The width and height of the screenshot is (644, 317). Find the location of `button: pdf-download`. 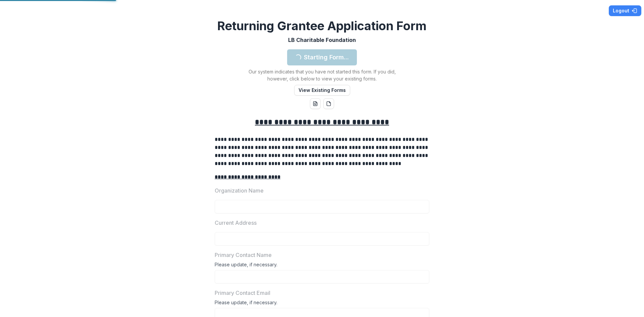

button: pdf-download is located at coordinates (329, 104).